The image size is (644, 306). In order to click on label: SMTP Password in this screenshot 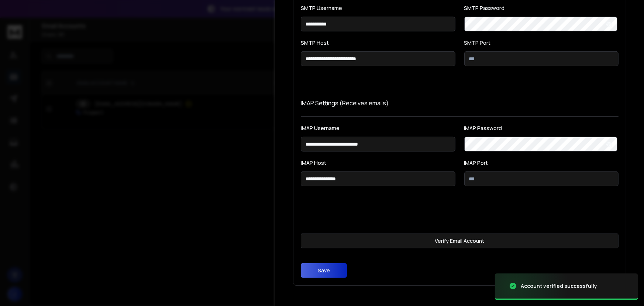, I will do `click(542, 8)`.